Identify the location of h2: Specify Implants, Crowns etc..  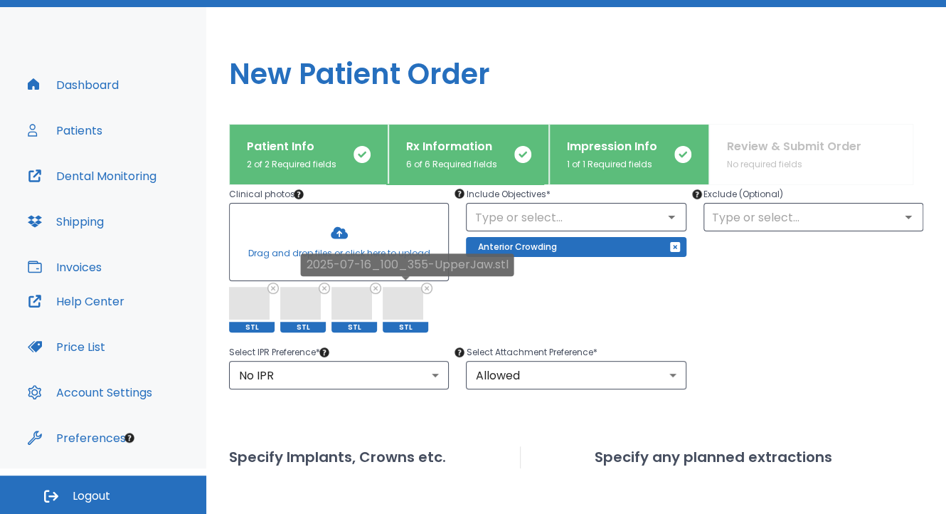
(337, 457).